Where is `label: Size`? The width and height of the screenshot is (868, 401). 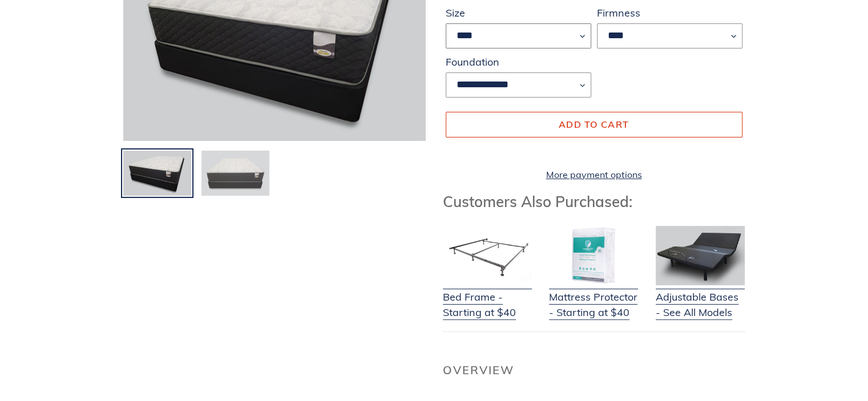
label: Size is located at coordinates (518, 13).